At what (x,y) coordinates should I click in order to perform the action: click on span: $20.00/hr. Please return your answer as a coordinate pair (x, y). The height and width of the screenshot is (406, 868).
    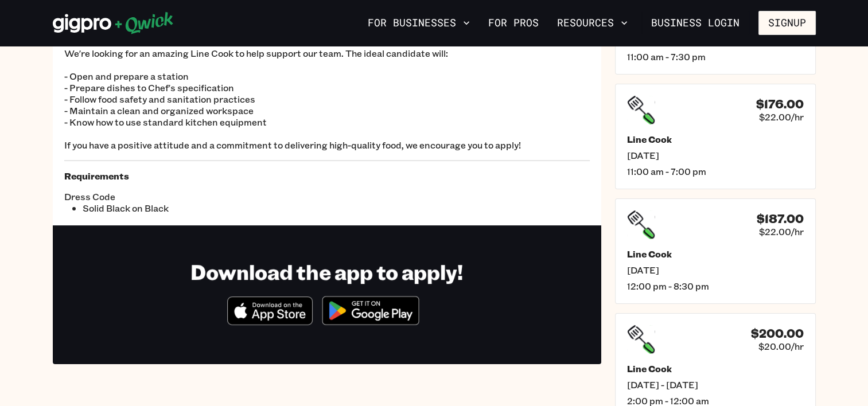
    Looking at the image, I should click on (781, 347).